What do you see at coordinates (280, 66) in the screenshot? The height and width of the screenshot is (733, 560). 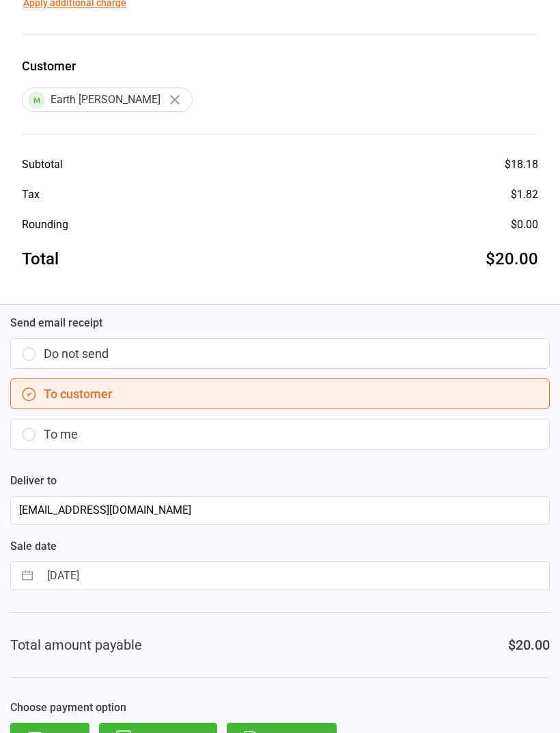 I see `label: Customer` at bounding box center [280, 66].